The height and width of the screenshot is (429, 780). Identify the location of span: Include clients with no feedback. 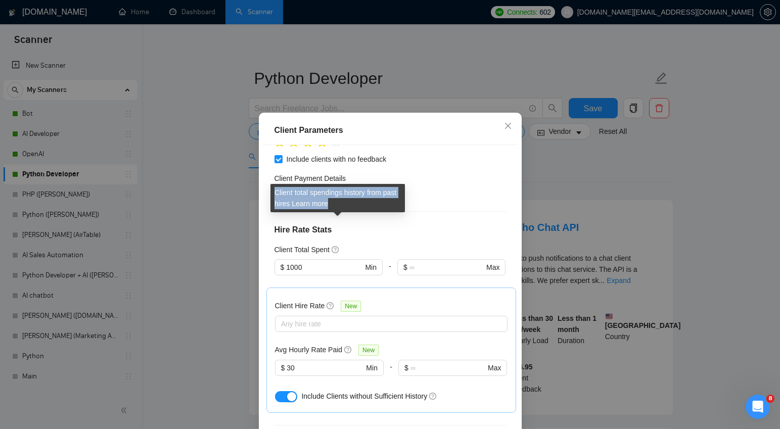
(337, 159).